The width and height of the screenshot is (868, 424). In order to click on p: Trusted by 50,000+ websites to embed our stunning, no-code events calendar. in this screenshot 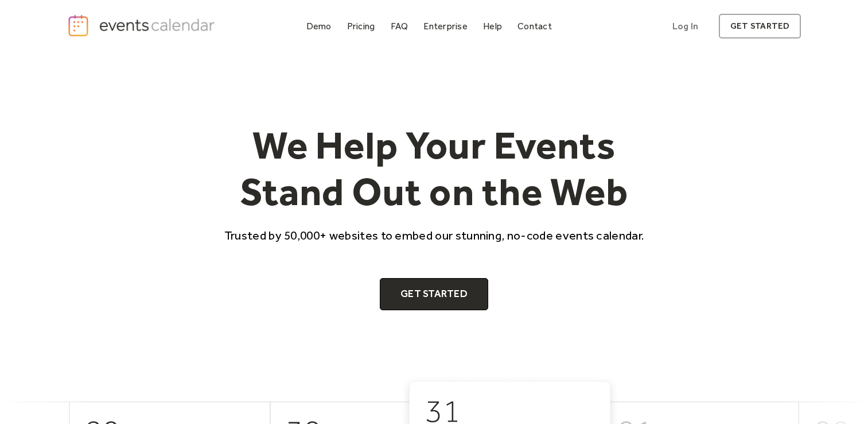, I will do `click(434, 235)`.